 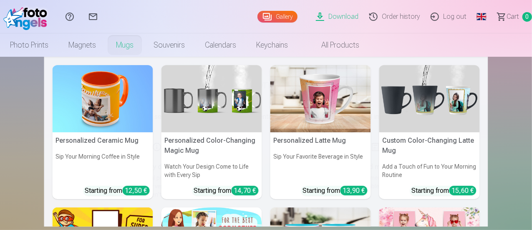 I want to click on a: Custom Color-Changing Latte MugCustom Color-Changing Latte MugAdd a Touch of Fun to Your Morning ..., so click(x=429, y=132).